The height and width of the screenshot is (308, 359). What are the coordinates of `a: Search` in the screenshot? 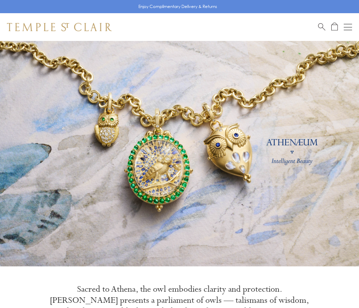 It's located at (322, 27).